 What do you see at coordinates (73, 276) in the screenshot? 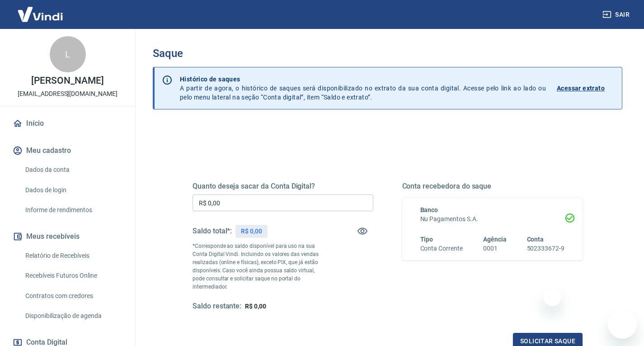
I see `a: Recebíveis Futuros Online` at bounding box center [73, 276].